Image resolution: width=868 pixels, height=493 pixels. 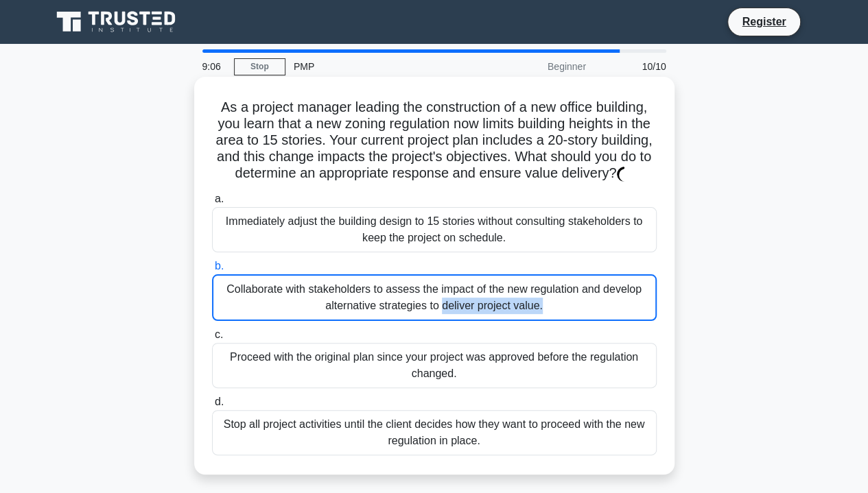 I want to click on span: b., so click(x=219, y=266).